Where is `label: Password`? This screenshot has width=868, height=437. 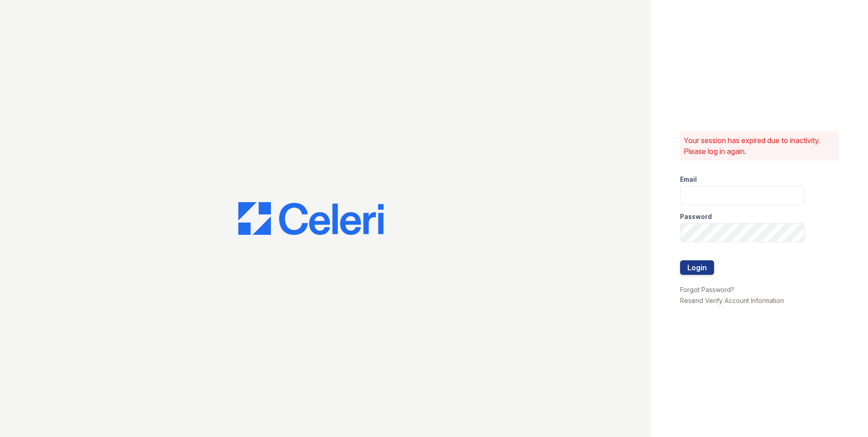
label: Password is located at coordinates (696, 217).